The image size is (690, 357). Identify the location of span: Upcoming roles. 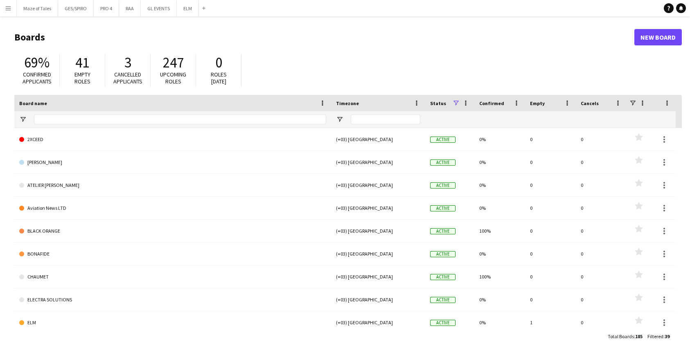
(173, 78).